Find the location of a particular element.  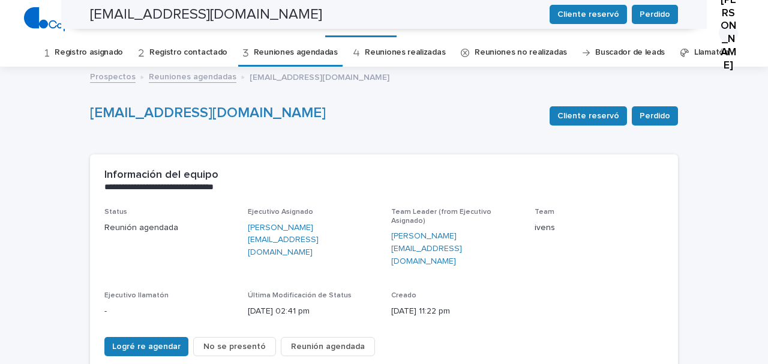

span: Creado is located at coordinates (404, 295).